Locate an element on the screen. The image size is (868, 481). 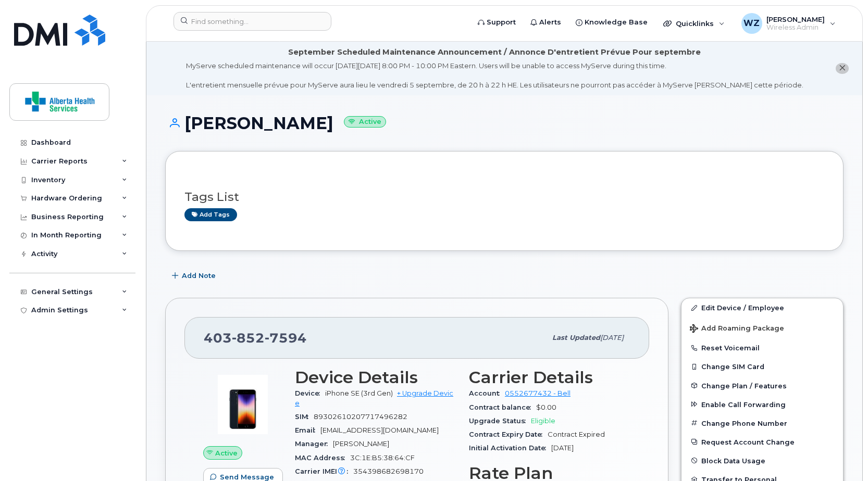
a: 0552677432 - Bell is located at coordinates (538, 393).